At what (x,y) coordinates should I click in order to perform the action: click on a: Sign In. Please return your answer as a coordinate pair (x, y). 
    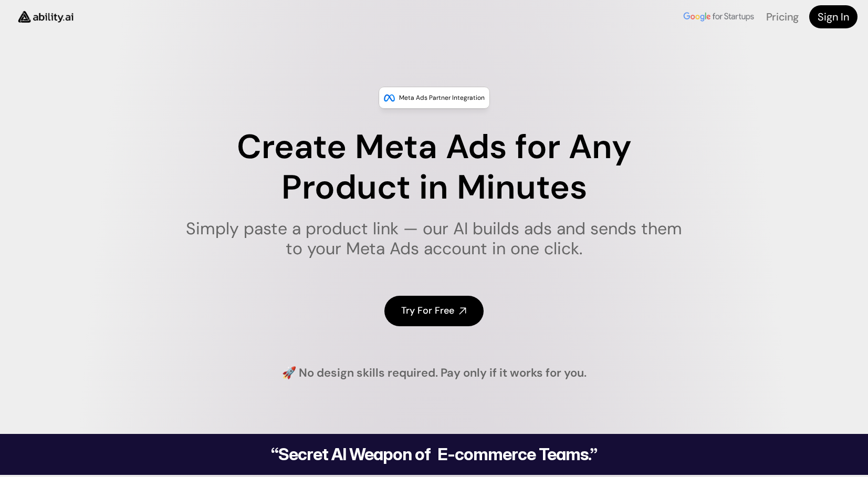
    Looking at the image, I should click on (833, 17).